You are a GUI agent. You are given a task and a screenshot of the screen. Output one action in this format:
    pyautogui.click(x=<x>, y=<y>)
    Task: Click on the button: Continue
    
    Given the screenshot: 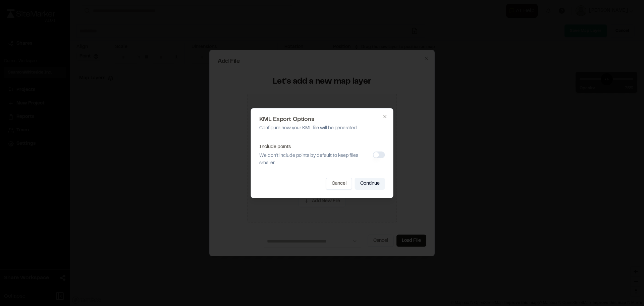 What is the action you would take?
    pyautogui.click(x=370, y=184)
    